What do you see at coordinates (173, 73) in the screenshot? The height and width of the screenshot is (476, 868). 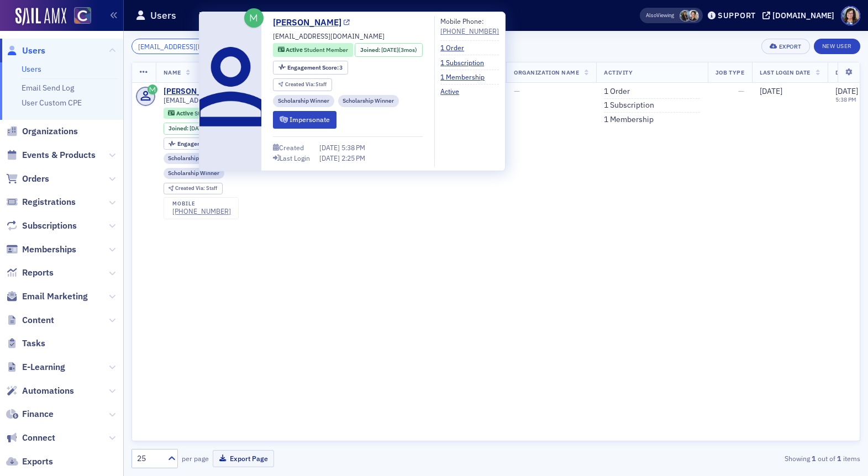 I see `span: Name` at bounding box center [173, 73].